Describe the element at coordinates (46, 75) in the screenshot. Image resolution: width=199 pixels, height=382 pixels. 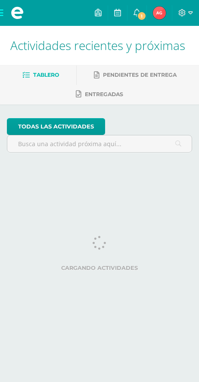
I see `span: Tablero` at that location.